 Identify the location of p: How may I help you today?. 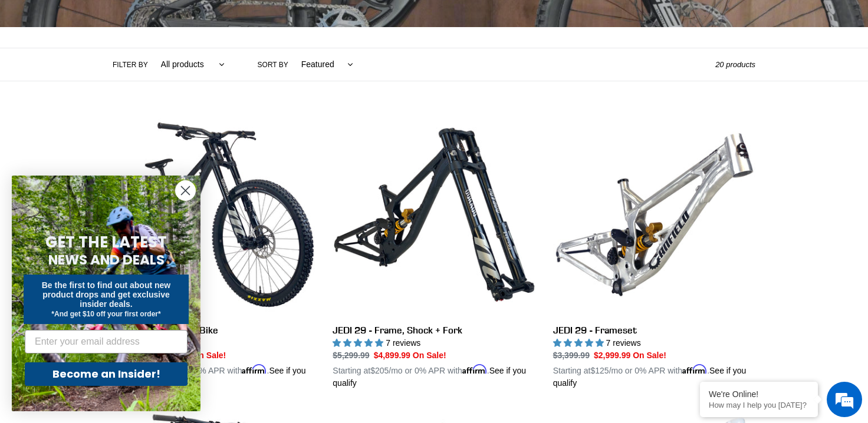
(759, 405).